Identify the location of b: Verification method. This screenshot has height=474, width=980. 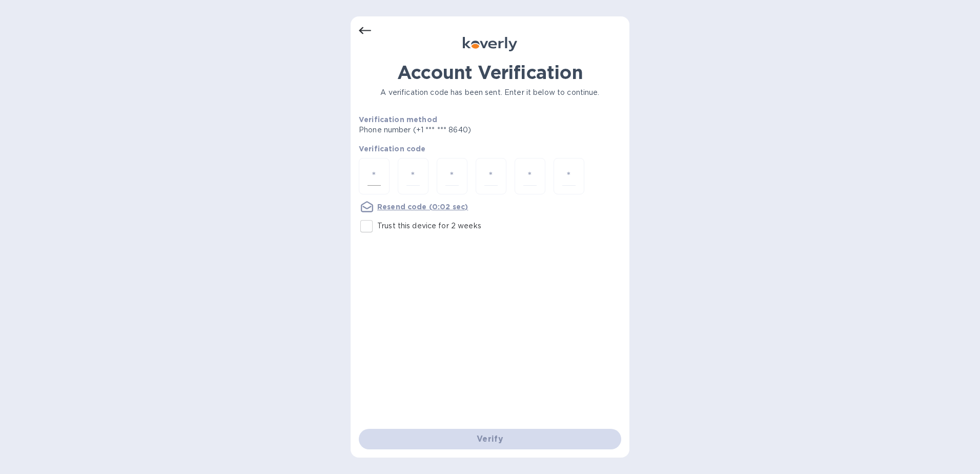
(398, 120).